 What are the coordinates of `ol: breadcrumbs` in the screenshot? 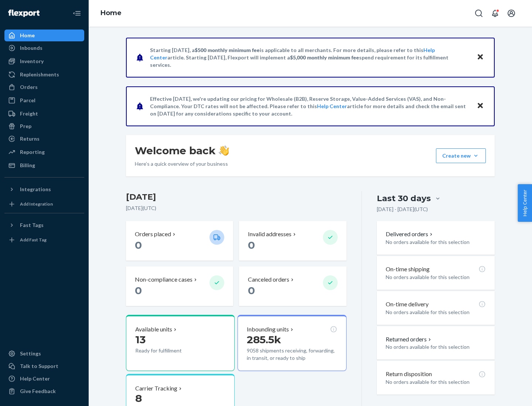 It's located at (111, 14).